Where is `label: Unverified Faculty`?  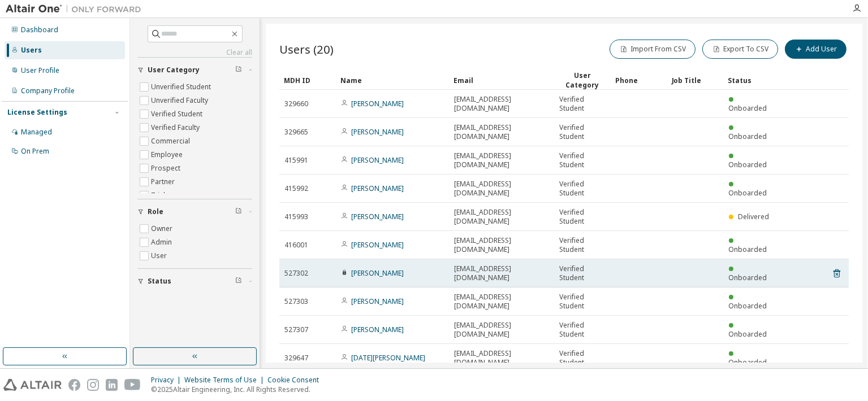 label: Unverified Faculty is located at coordinates (180, 101).